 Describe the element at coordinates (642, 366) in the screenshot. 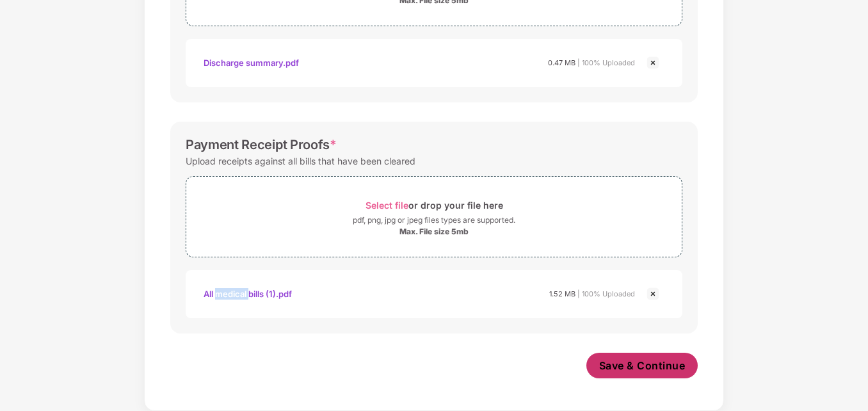

I see `button: Save & Continue` at that location.